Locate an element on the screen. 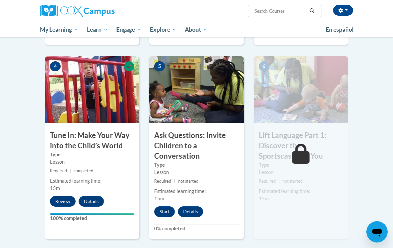 The height and width of the screenshot is (248, 393). span: About is located at coordinates (196, 30).